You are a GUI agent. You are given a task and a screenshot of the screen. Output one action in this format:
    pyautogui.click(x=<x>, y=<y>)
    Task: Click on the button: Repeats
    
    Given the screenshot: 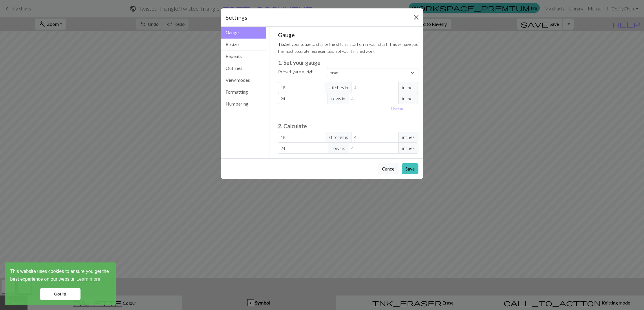 What is the action you would take?
    pyautogui.click(x=243, y=56)
    